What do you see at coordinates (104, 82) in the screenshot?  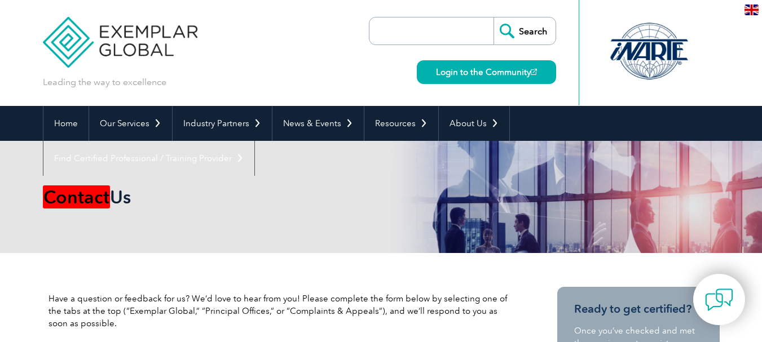 I see `p: Leading the way to excellence` at bounding box center [104, 82].